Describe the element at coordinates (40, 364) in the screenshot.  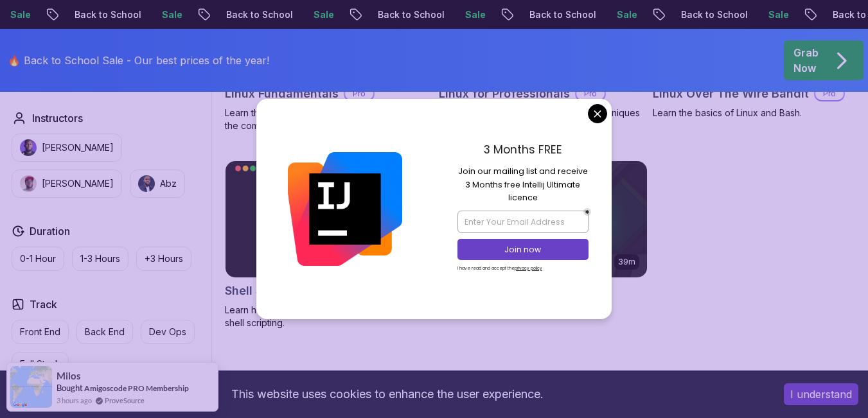
I see `p: Full Stack` at that location.